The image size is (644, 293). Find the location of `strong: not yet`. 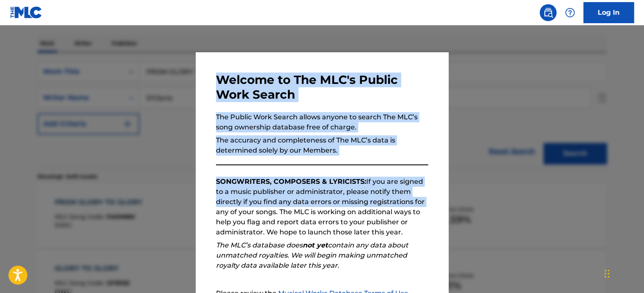

strong: not yet is located at coordinates (316, 244).